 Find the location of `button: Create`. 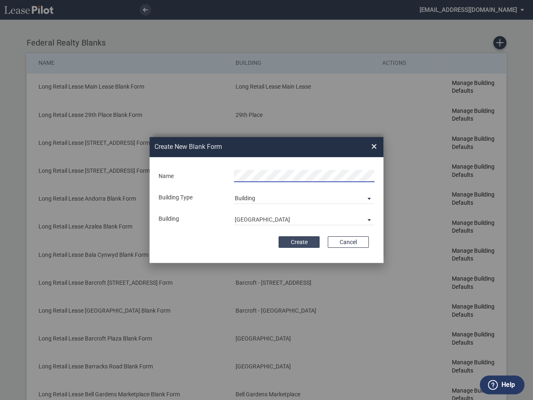

button: Create is located at coordinates (299, 242).